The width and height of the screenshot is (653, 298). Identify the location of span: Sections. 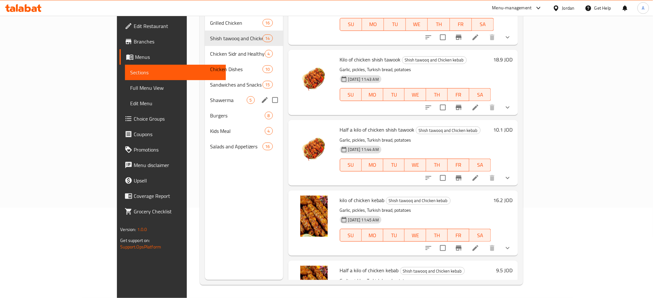
(176, 72).